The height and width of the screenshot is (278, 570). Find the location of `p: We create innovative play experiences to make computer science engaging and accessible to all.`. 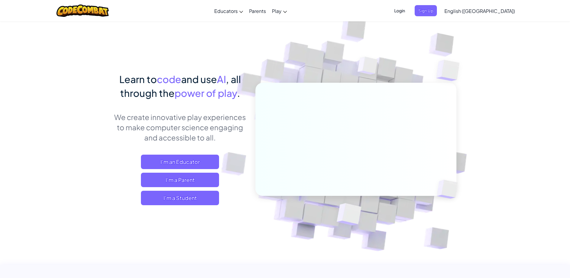

p: We create innovative play experiences to make computer science engaging and accessible to all. is located at coordinates (180, 127).